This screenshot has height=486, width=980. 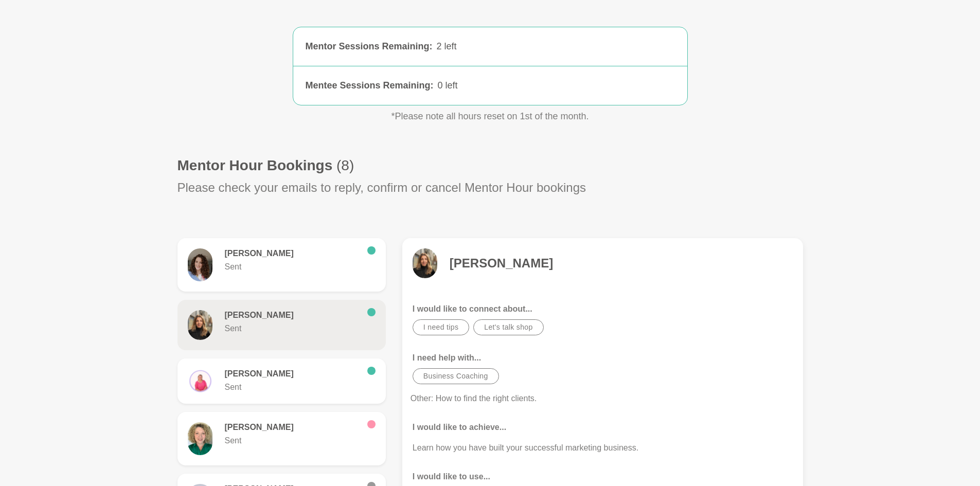 I want to click on p: Please check your emails to reply, confirm or cancel Mentor Hour bookings, so click(x=382, y=188).